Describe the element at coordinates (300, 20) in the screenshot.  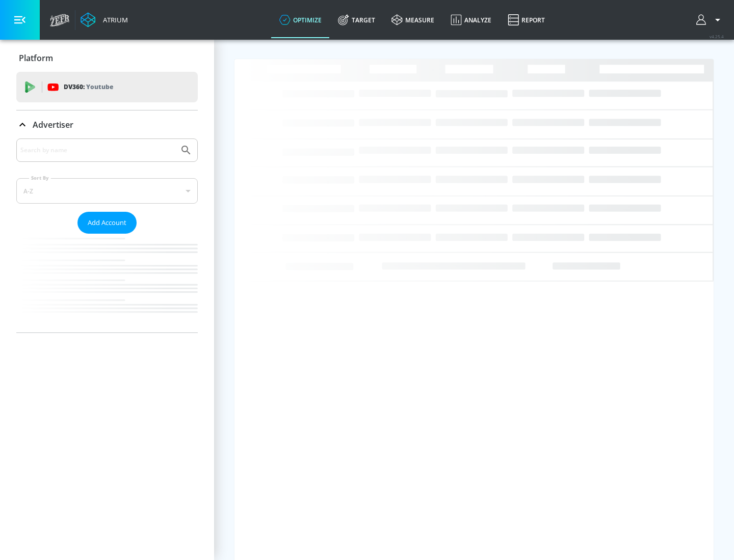
I see `a: optimize` at that location.